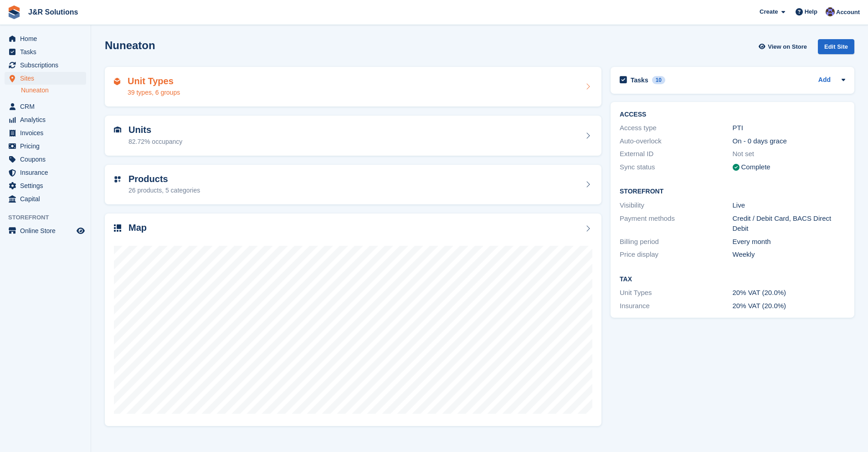  Describe the element at coordinates (676, 154) in the screenshot. I see `div: External ID` at that location.